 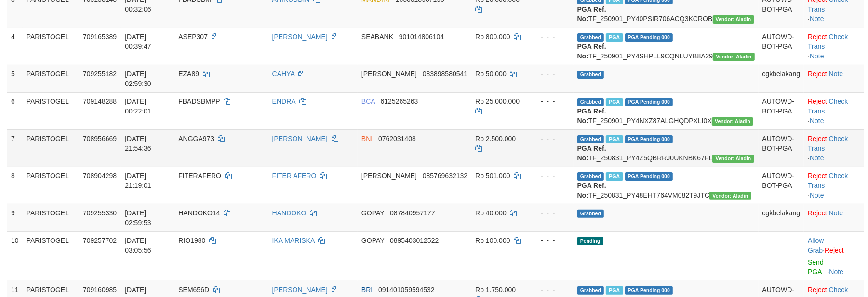 I want to click on span: Copy 085769632132 to clipboard, so click(x=445, y=175).